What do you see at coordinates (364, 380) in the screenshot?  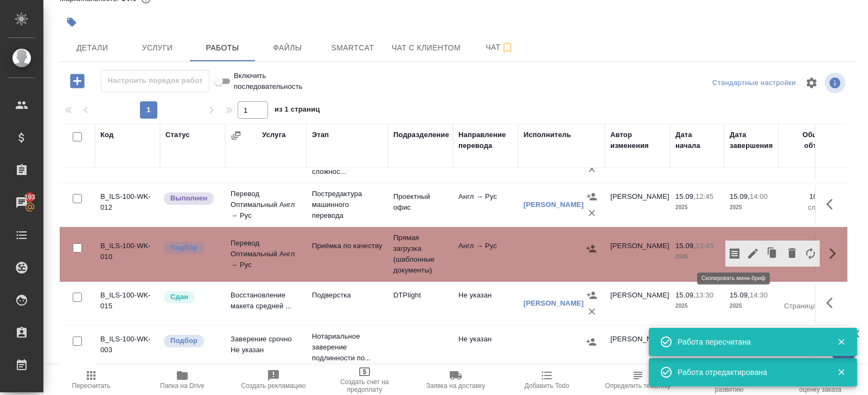 I see `button: Создать счет на предоплату` at bounding box center [364, 380].